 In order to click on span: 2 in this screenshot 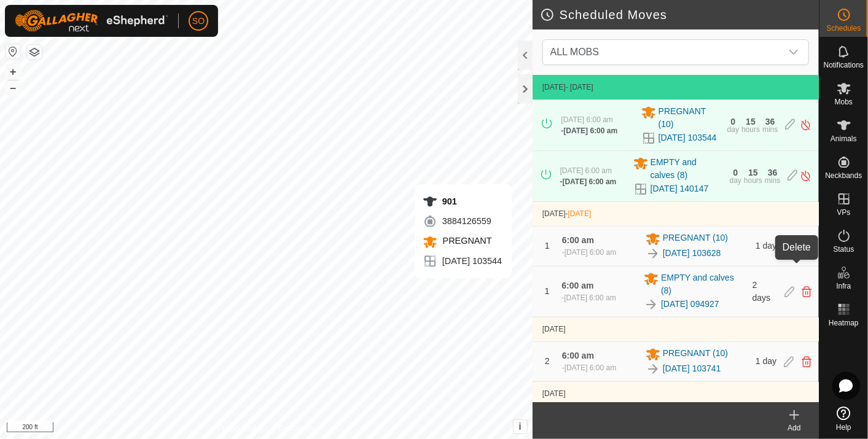, I will do `click(547, 361)`.